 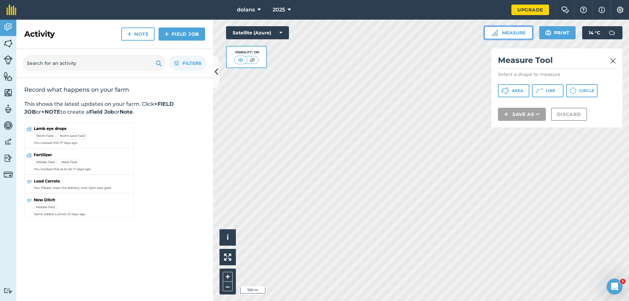 I want to click on button: Print, so click(x=558, y=33).